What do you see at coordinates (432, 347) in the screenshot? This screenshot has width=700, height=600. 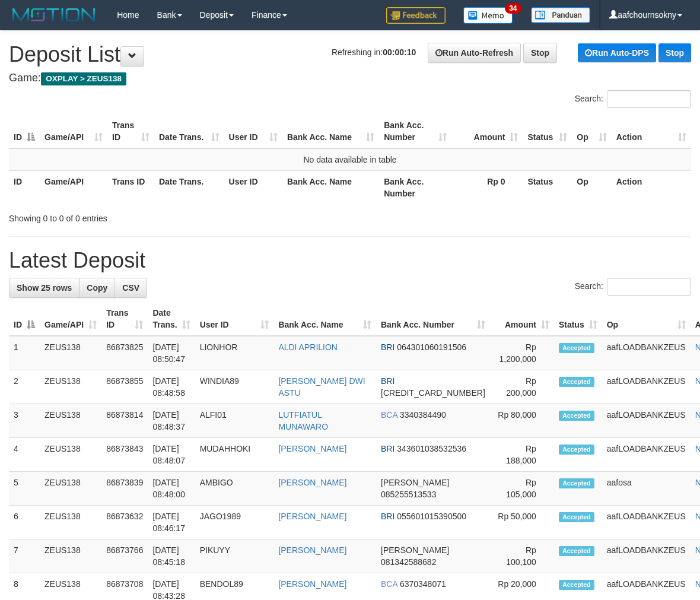 I see `span: Copy 064301060191506 to clipboard` at bounding box center [432, 347].